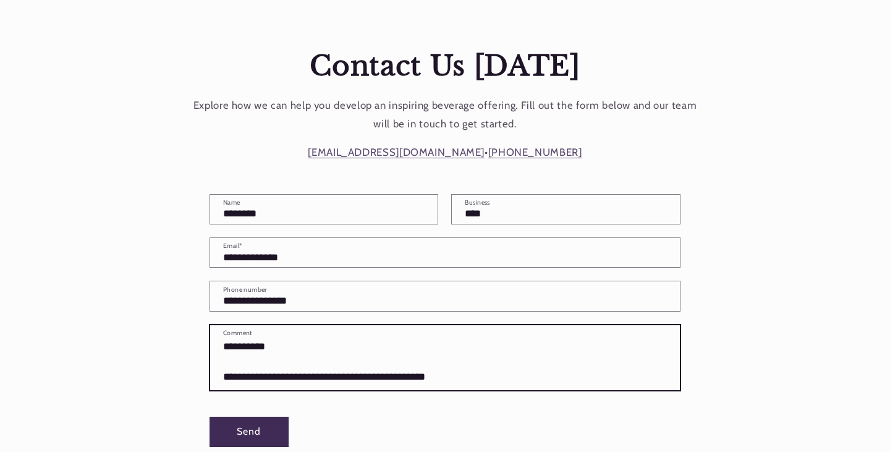 The width and height of the screenshot is (890, 452). What do you see at coordinates (445, 114) in the screenshot?
I see `p: Explore how we can help you develop an inspiring beverage offering. Fill out the form below and o...` at bounding box center [445, 114].